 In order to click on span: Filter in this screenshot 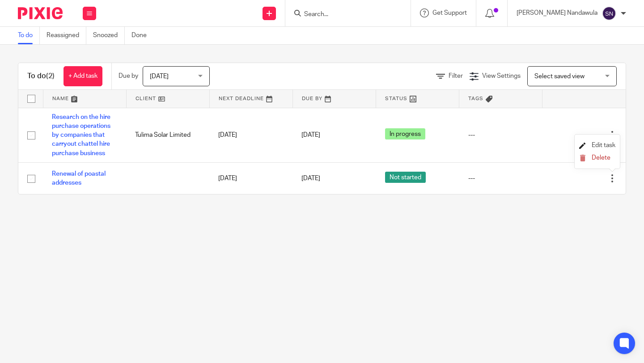, I will do `click(455, 76)`.